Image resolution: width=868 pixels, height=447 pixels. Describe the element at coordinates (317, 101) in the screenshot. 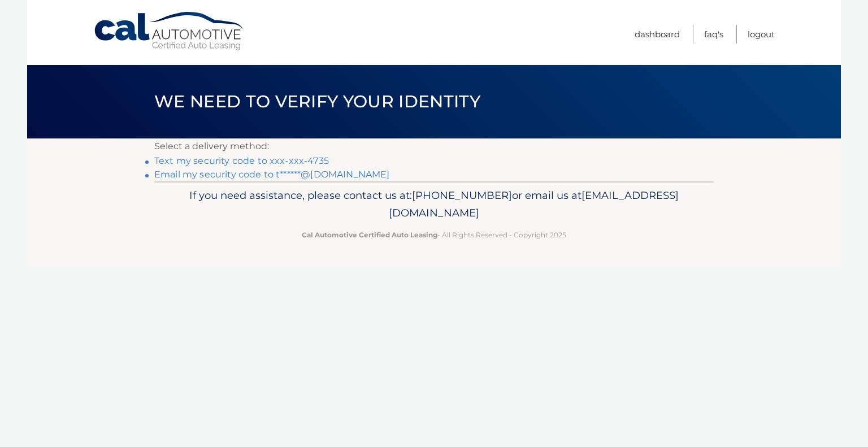

I see `span: We need to verify your identity` at that location.